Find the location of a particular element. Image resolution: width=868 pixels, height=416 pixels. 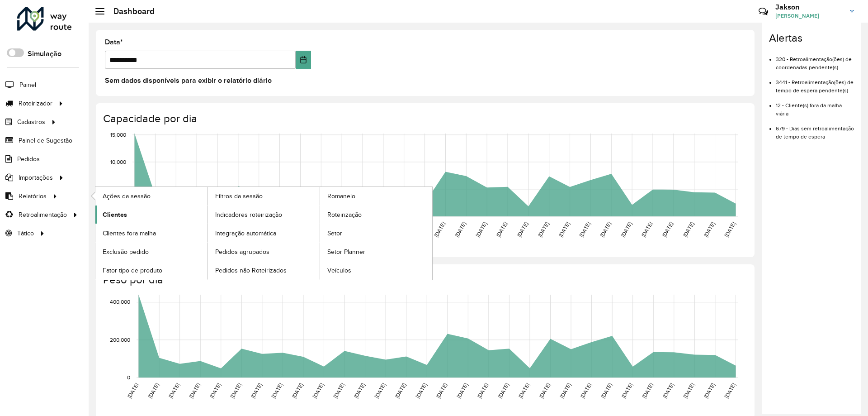

span: Romaneio is located at coordinates (341, 196).